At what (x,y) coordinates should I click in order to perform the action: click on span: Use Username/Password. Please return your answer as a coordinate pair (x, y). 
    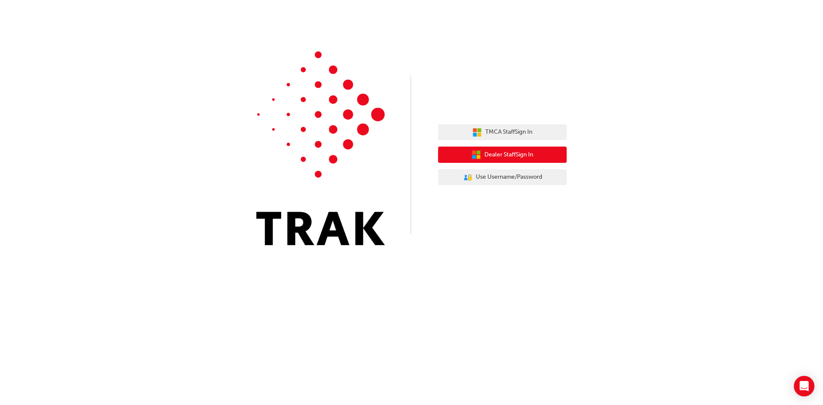
    Looking at the image, I should click on (509, 177).